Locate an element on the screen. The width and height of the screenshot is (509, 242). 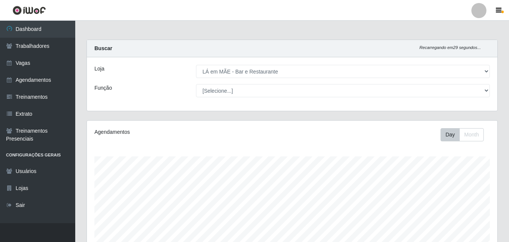
button: Day is located at coordinates (450, 134).